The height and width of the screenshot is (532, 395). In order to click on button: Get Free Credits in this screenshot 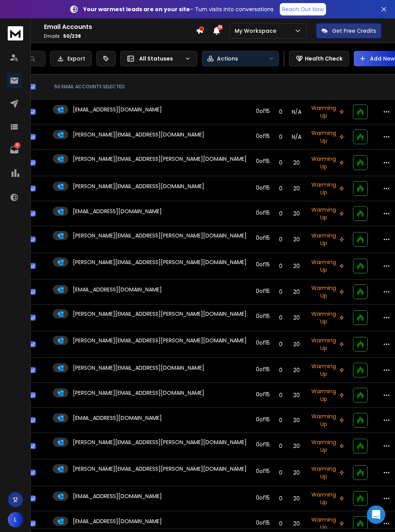, I will do `click(349, 31)`.